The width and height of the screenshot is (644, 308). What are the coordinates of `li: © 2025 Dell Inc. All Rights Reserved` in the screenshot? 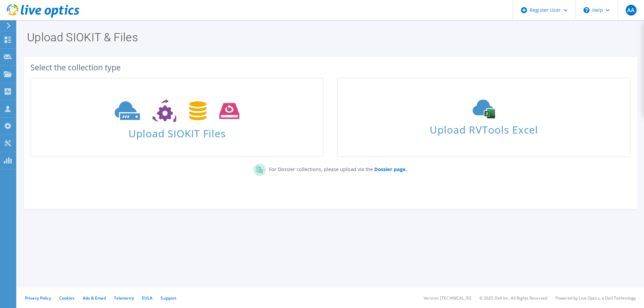 It's located at (513, 298).